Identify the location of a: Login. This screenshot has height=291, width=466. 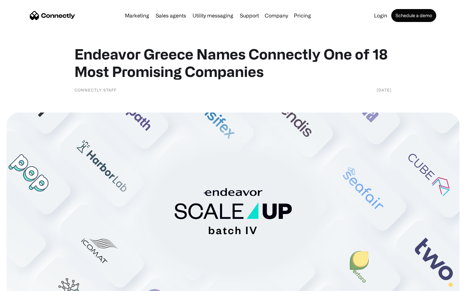
(380, 16).